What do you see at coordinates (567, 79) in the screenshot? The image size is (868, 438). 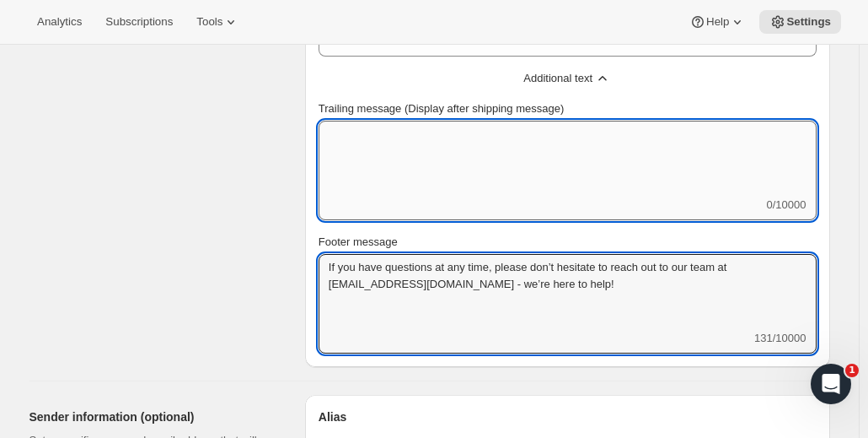 I see `button: Additional text` at bounding box center [567, 79].